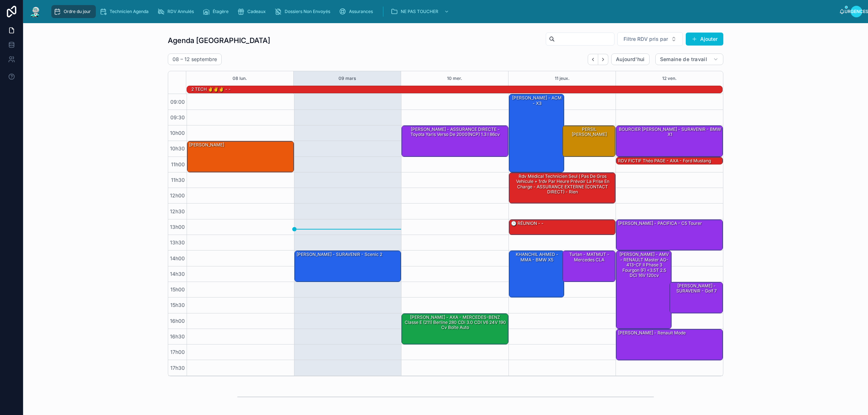  I want to click on font: 08 – 12 septembre, so click(195, 59).